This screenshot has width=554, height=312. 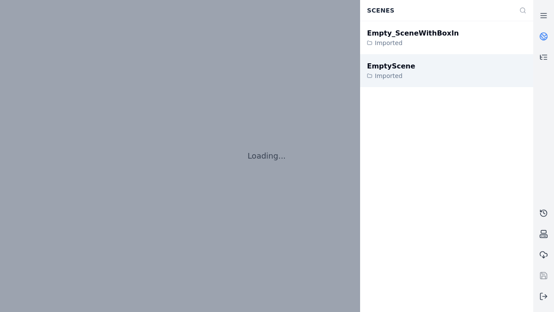 What do you see at coordinates (438, 10) in the screenshot?
I see `div: Scenes` at bounding box center [438, 10].